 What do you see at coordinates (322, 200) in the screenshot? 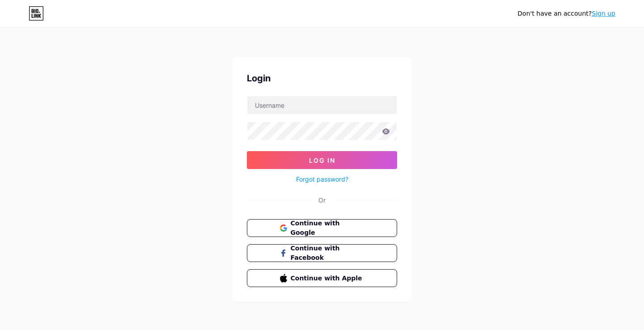
I see `div: Or` at bounding box center [322, 200].